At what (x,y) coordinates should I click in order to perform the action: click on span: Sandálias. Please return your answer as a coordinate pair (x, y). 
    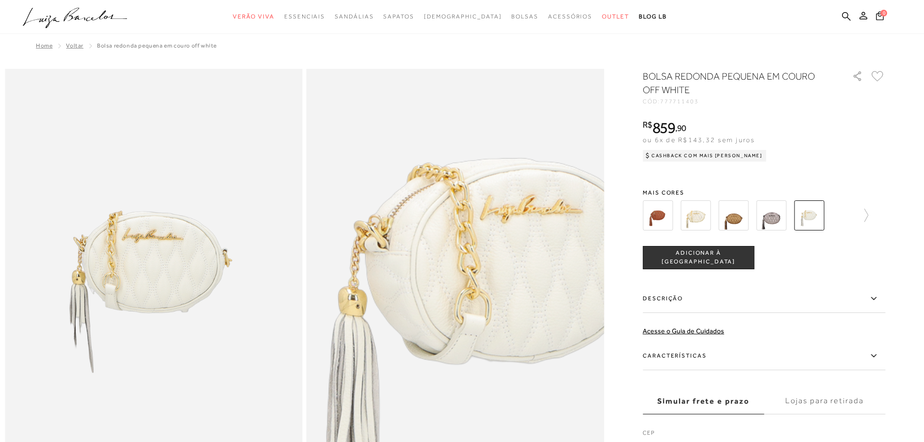
    Looking at the image, I should click on (354, 16).